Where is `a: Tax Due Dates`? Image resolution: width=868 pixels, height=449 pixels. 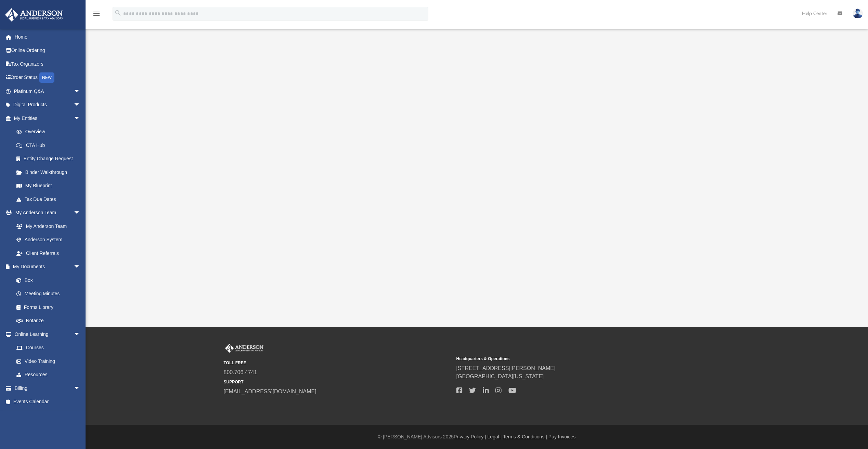
a: Tax Due Dates is located at coordinates (50, 199).